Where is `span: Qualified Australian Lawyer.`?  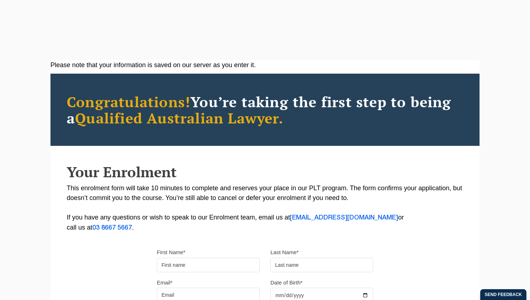
span: Qualified Australian Lawyer. is located at coordinates (179, 118).